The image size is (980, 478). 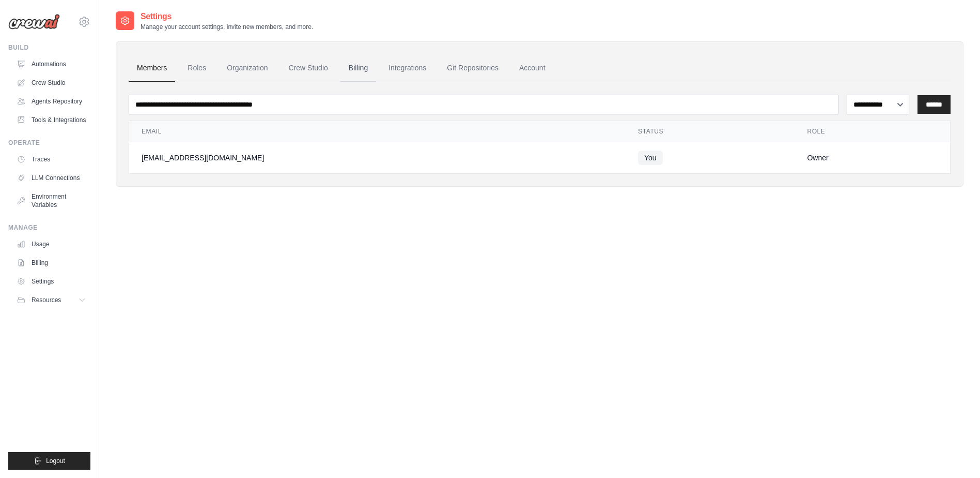 I want to click on a: Integrations, so click(x=408, y=68).